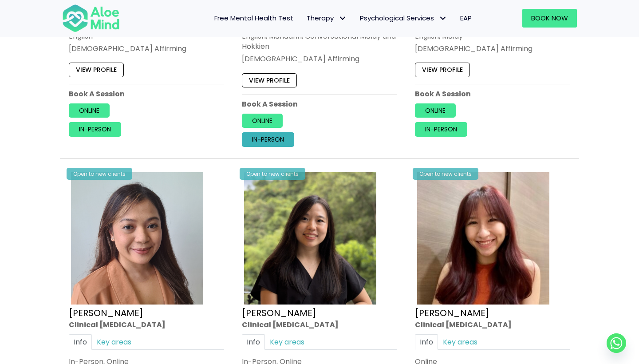  Describe the element at coordinates (404, 18) in the screenshot. I see `span: Psychological Services` at that location.